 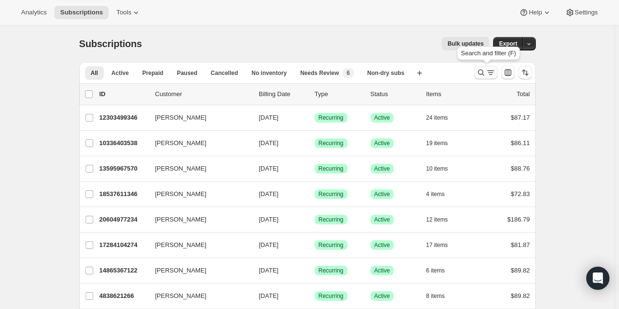 What do you see at coordinates (508, 73) in the screenshot?
I see `button: Customize table column order and visibility` at bounding box center [508, 73].